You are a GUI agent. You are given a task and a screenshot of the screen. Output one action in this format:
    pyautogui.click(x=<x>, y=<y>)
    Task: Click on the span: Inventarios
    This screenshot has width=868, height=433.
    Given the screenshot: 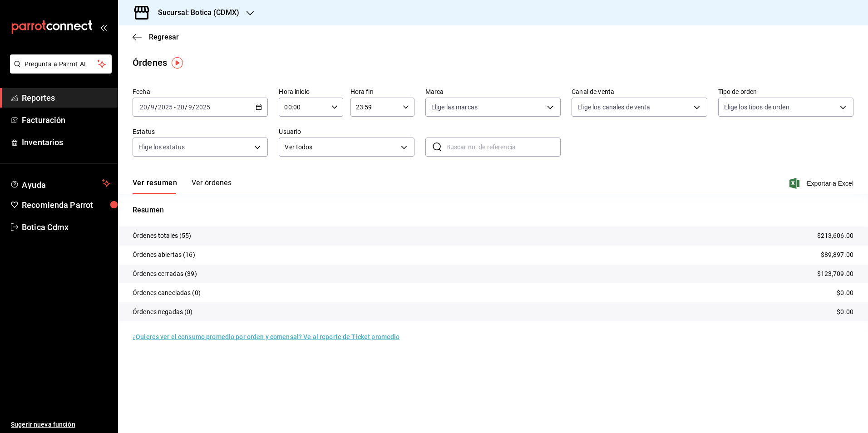 What is the action you would take?
    pyautogui.click(x=66, y=142)
    